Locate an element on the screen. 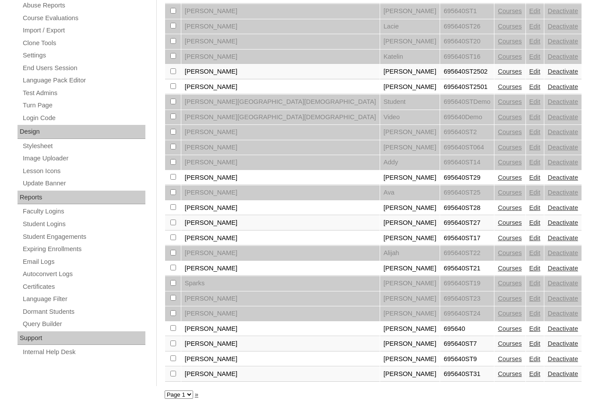 Image resolution: width=610 pixels, height=408 pixels. div: Support is located at coordinates (81, 338).